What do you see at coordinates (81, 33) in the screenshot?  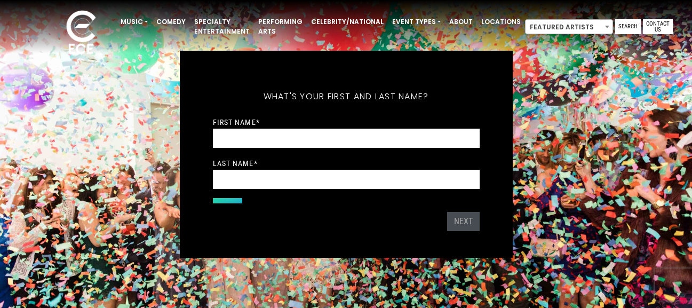 I see `img: ece_new_logo_whitev2-1.png` at bounding box center [81, 33].